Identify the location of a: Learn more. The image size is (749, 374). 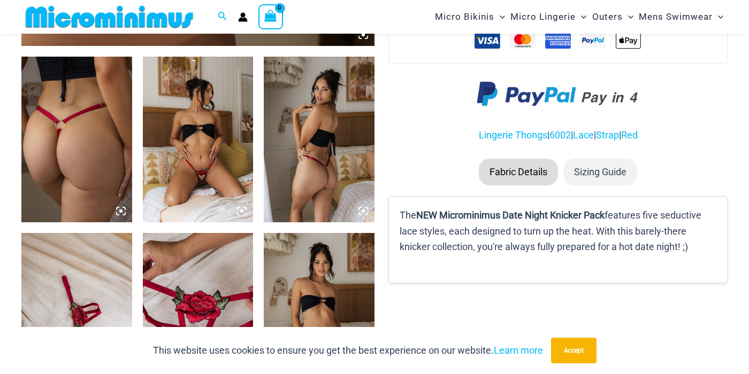
(518, 350).